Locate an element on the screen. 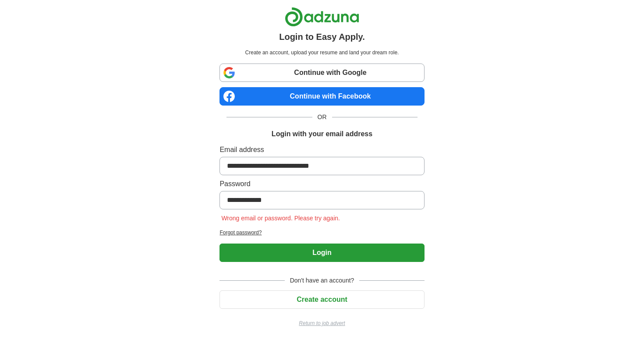 This screenshot has width=644, height=364. button: Login is located at coordinates (322, 253).